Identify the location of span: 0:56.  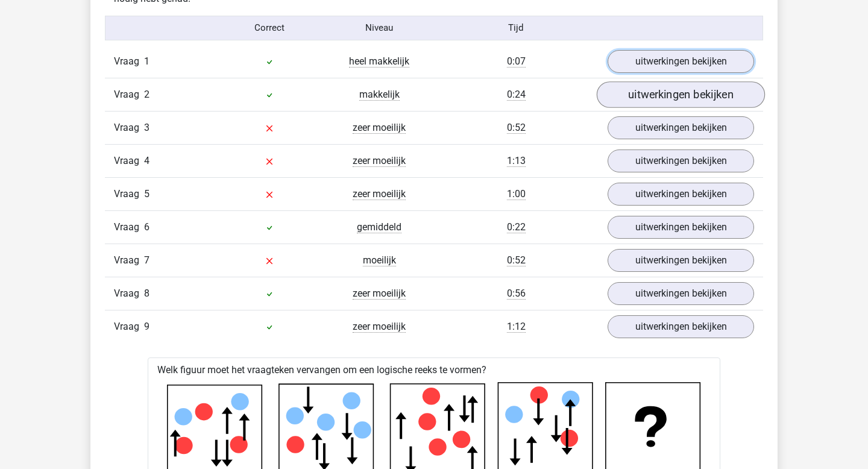
(516, 294).